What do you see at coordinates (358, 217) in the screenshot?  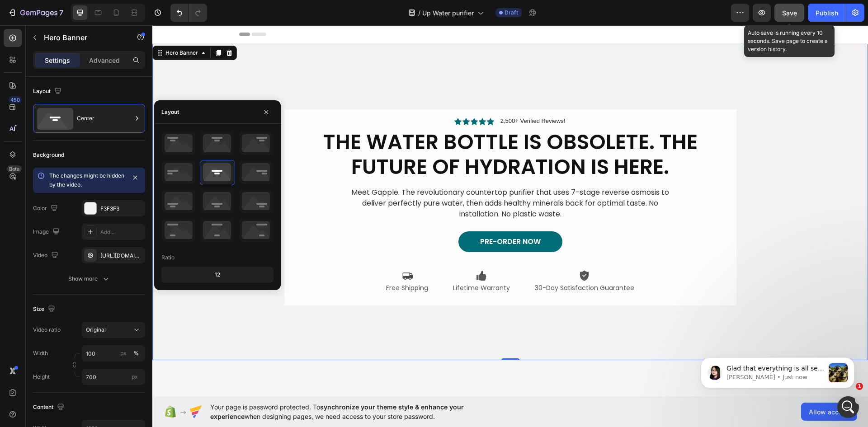 I see `a: PRE-ORDER NOW` at bounding box center [358, 217].